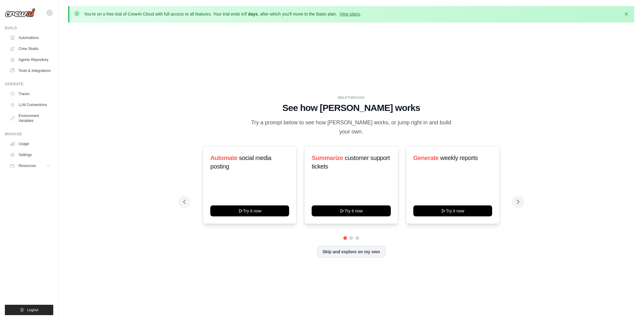 The height and width of the screenshot is (320, 644). What do you see at coordinates (30, 94) in the screenshot?
I see `a: Traces` at bounding box center [30, 94].